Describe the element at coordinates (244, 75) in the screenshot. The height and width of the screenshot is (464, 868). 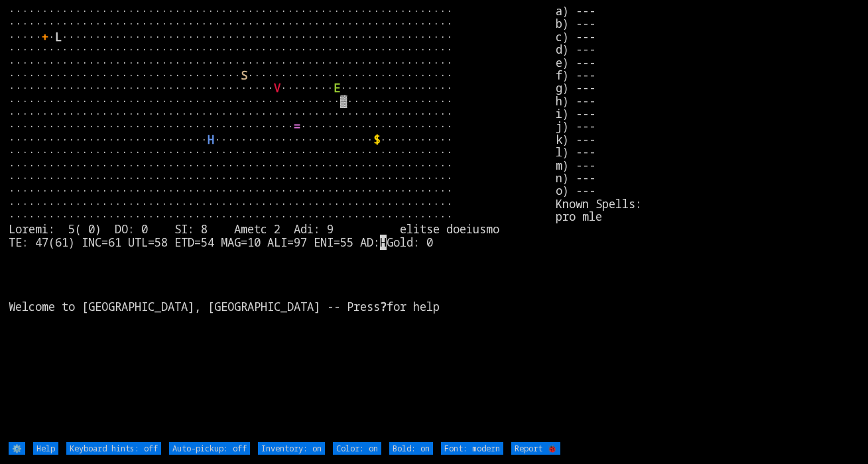
I see `font: S` at that location.